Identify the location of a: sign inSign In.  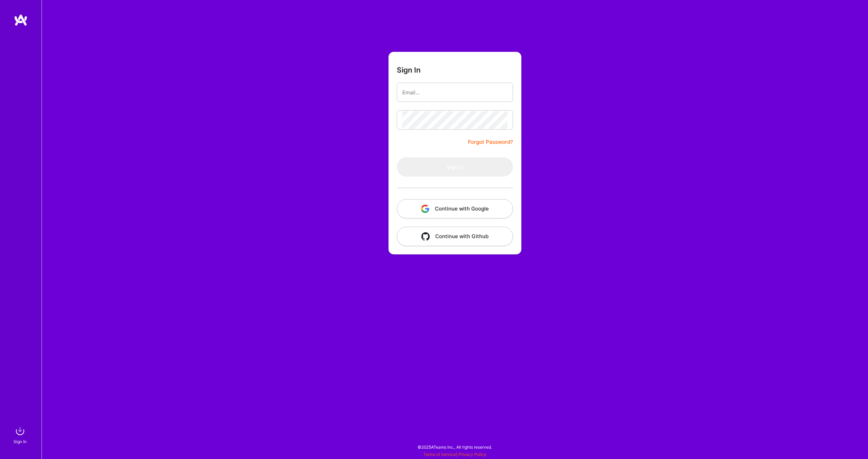
(21, 435).